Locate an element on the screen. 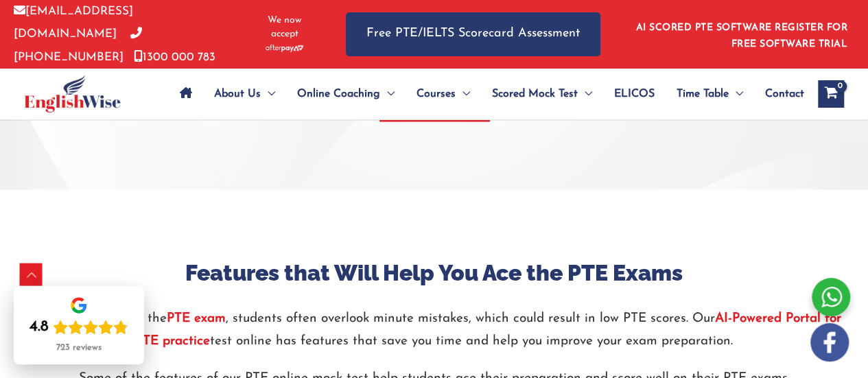 Image resolution: width=868 pixels, height=378 pixels. span: ELICOS is located at coordinates (634, 94).